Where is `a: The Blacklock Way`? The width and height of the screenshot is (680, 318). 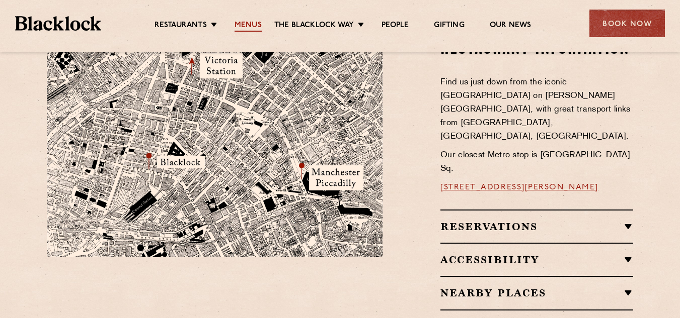
a: The Blacklock Way is located at coordinates (314, 26).